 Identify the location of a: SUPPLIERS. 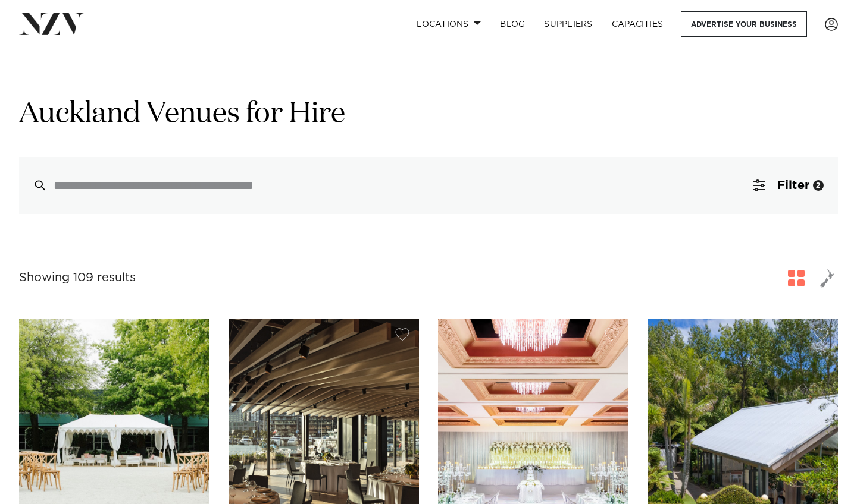
(568, 24).